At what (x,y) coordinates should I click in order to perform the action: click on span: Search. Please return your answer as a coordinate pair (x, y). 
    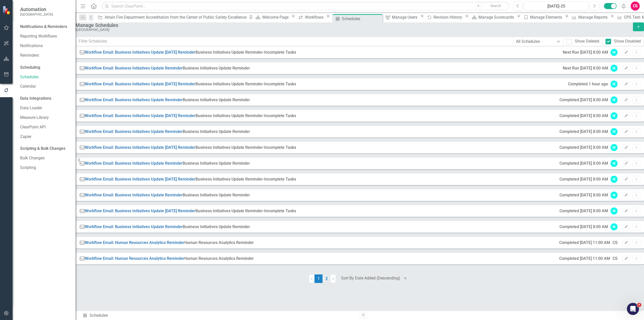
    Looking at the image, I should click on (496, 6).